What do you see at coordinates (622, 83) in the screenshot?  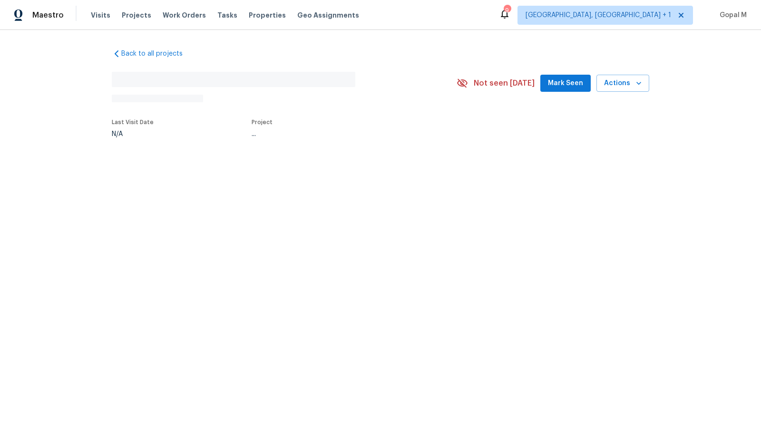 I see `span: Actions` at bounding box center [622, 83].